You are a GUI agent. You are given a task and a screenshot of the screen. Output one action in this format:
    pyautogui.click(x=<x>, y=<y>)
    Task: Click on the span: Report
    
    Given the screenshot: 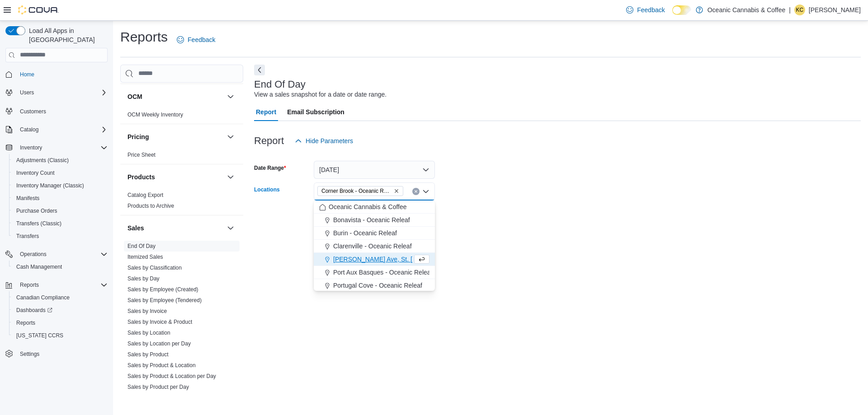 What is the action you would take?
    pyautogui.click(x=266, y=112)
    